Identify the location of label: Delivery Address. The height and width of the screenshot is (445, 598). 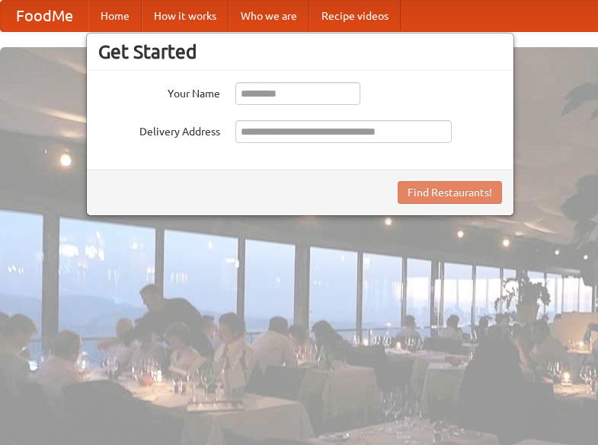
(159, 129).